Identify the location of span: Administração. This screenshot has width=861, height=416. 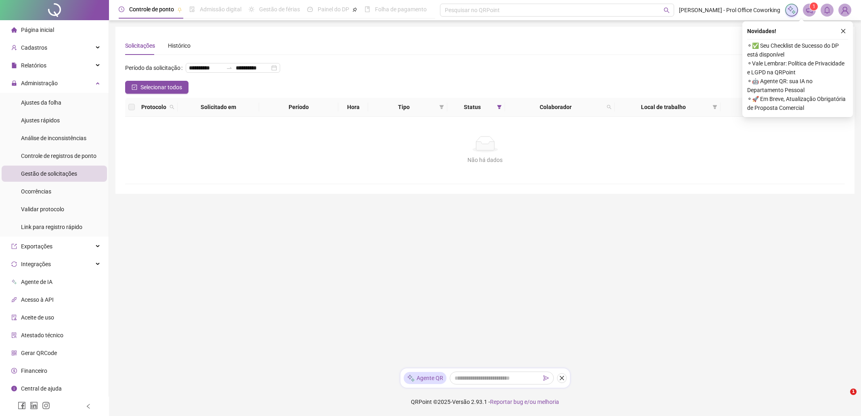
(39, 83).